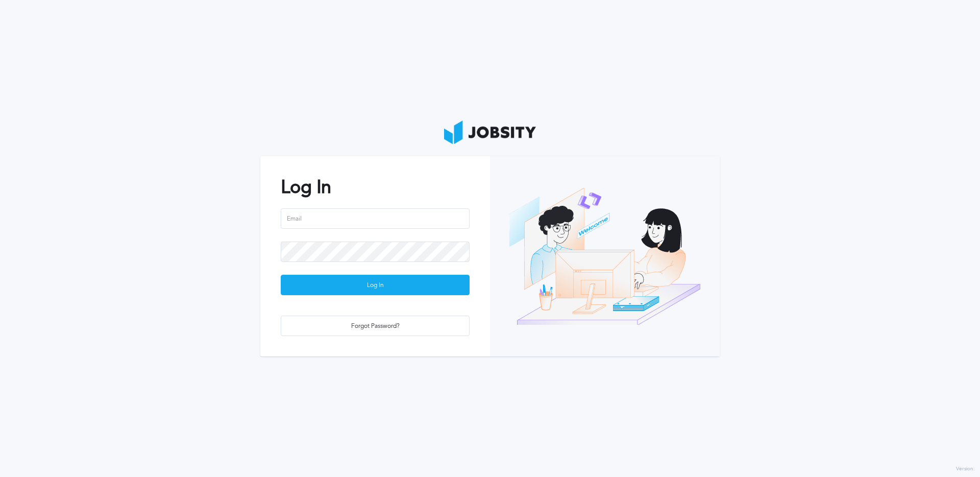 The width and height of the screenshot is (980, 477). What do you see at coordinates (375, 285) in the screenshot?
I see `button: Log In` at bounding box center [375, 285].